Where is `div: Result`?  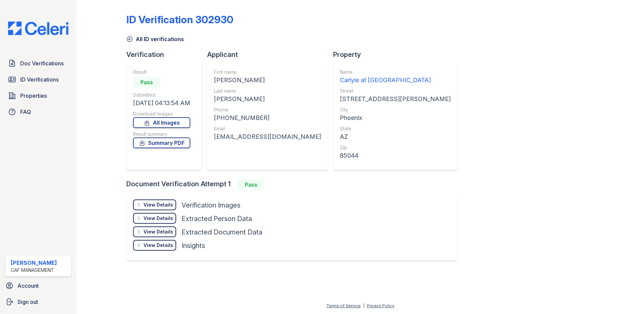 div: Result is located at coordinates (162, 72).